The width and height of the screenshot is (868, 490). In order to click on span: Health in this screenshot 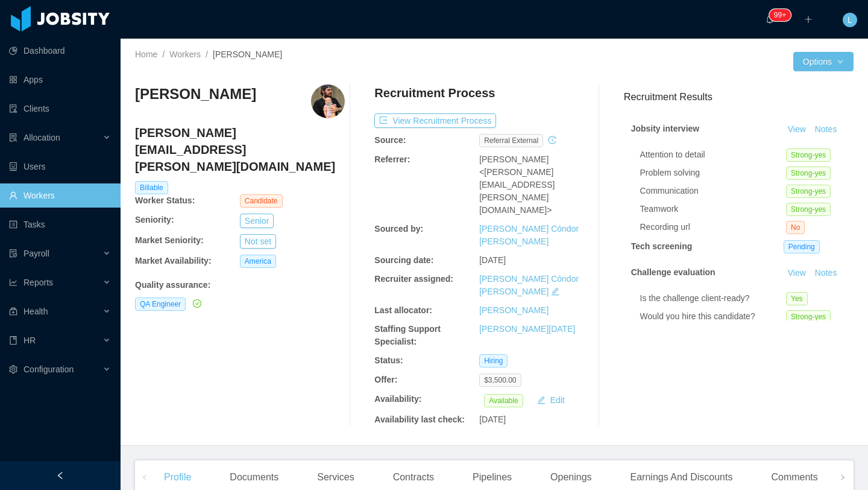, I will do `click(35, 312)`.